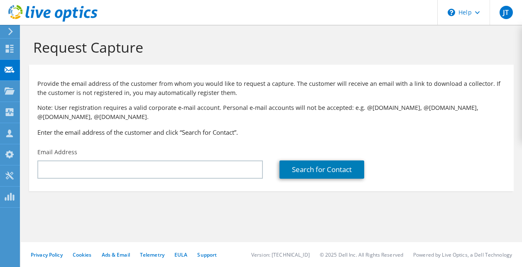 The width and height of the screenshot is (522, 267). I want to click on a: EULA, so click(181, 255).